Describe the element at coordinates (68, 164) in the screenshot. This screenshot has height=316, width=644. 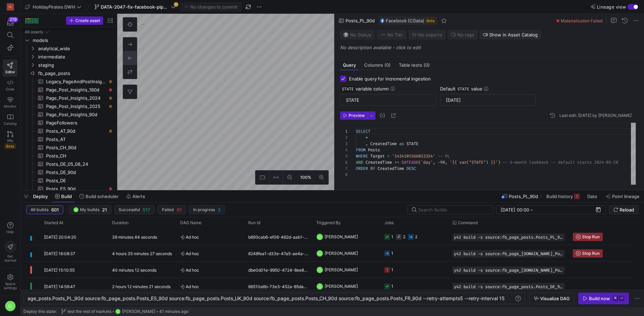
I see `a: Posts_DE_05_08_24​​​​​​​​​` at that location.